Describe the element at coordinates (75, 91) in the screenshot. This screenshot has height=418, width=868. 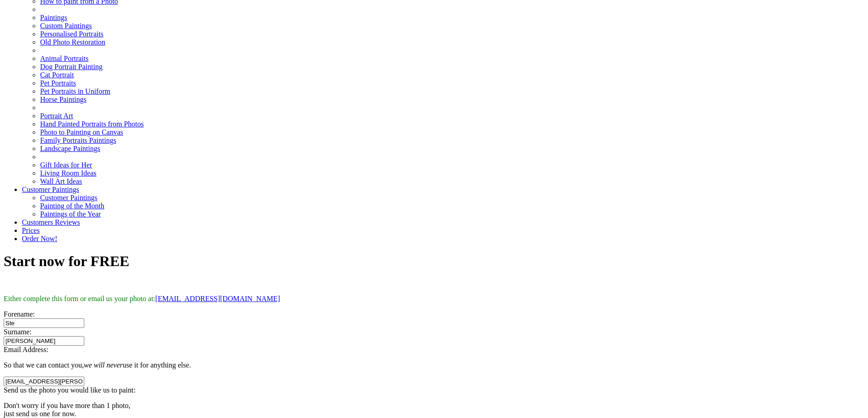
I see `a: Pet Portraits in Uniform` at that location.